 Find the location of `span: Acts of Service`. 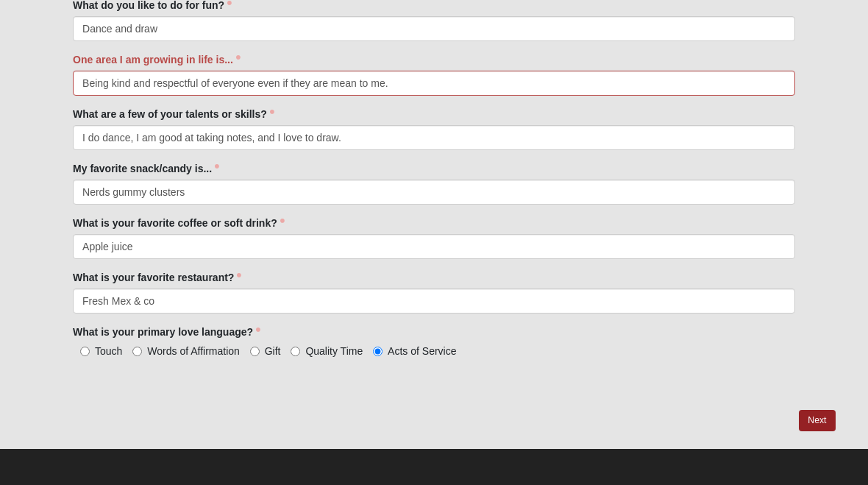

span: Acts of Service is located at coordinates (421, 351).